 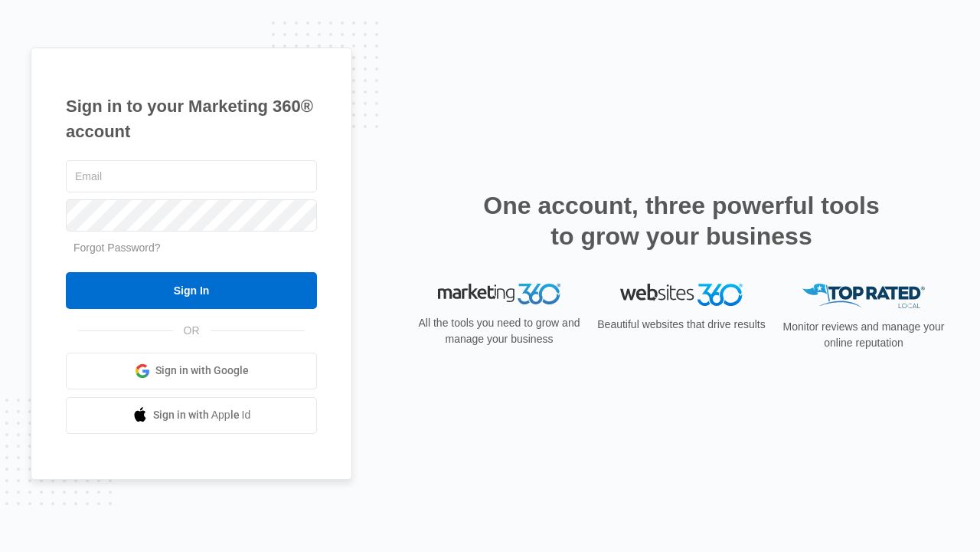 What do you see at coordinates (202, 370) in the screenshot?
I see `span: Sign in with Google` at bounding box center [202, 370].